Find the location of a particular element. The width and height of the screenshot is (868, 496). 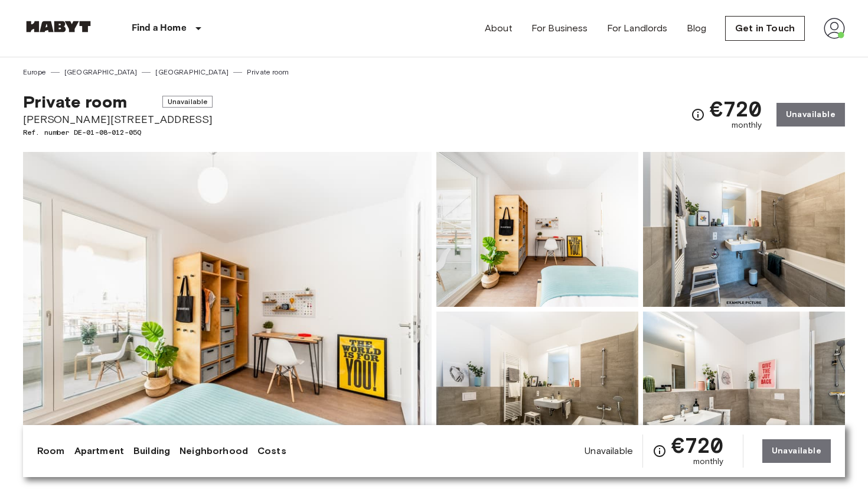

a: Private room is located at coordinates (268, 72).